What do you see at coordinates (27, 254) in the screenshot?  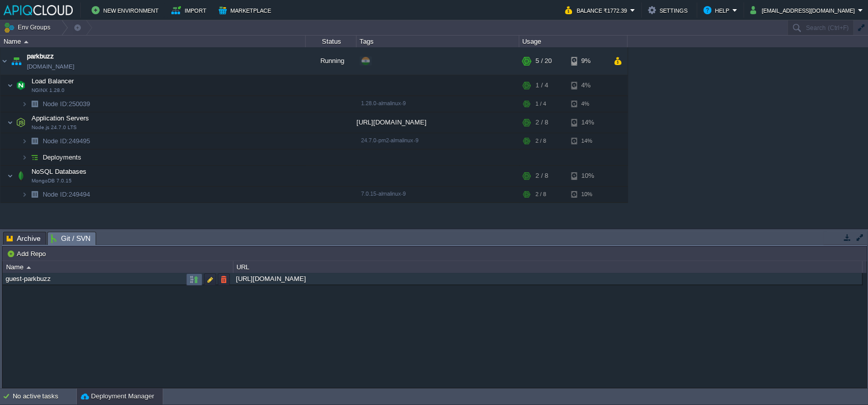 I see `button: Add Repo` at bounding box center [27, 254].